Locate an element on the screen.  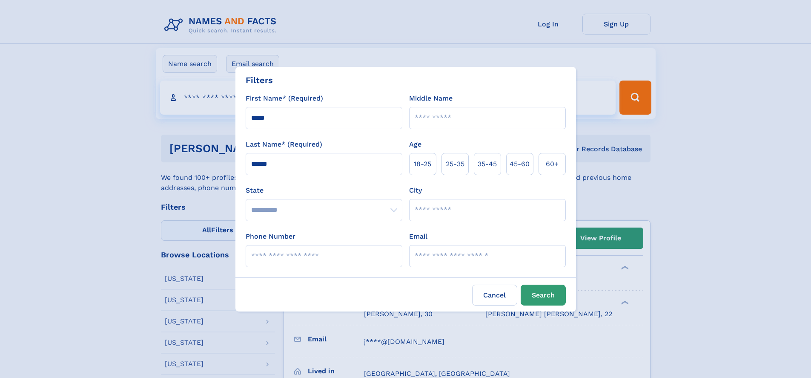
label: Age is located at coordinates (415, 144).